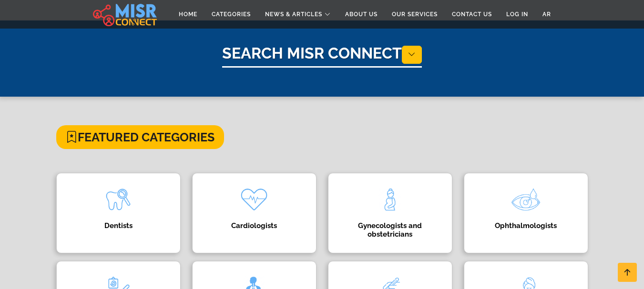  What do you see at coordinates (517, 14) in the screenshot?
I see `a: Log in` at bounding box center [517, 14].